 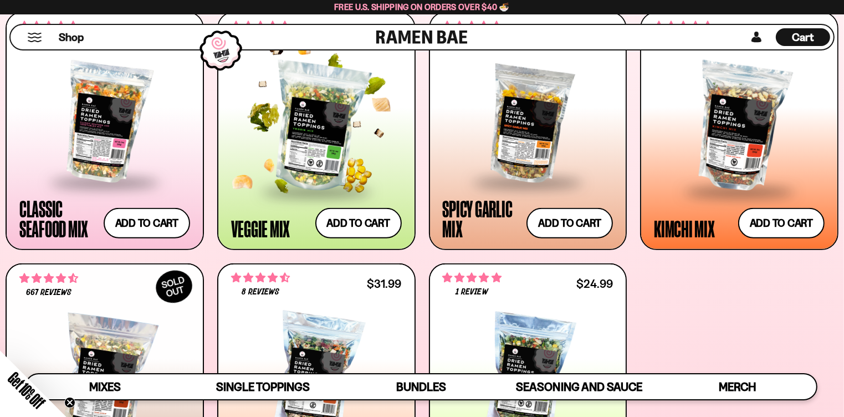 What do you see at coordinates (263, 386) in the screenshot?
I see `a: Single Toppings` at bounding box center [263, 386].